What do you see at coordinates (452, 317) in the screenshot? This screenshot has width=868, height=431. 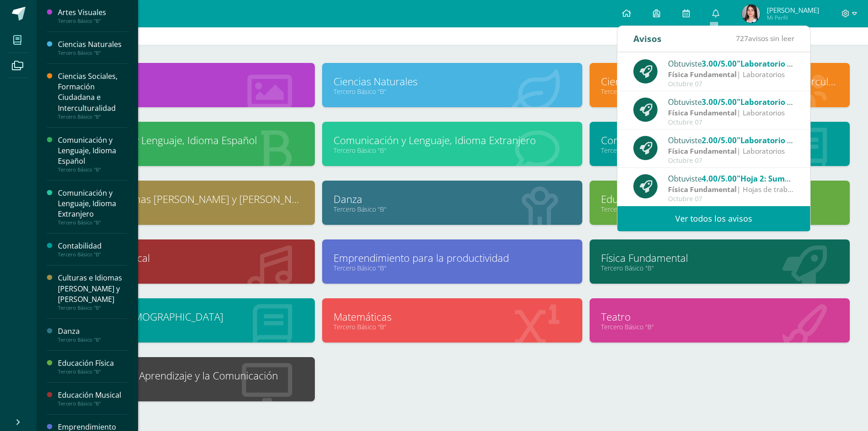 I see `a: Matemáticas` at bounding box center [452, 317].